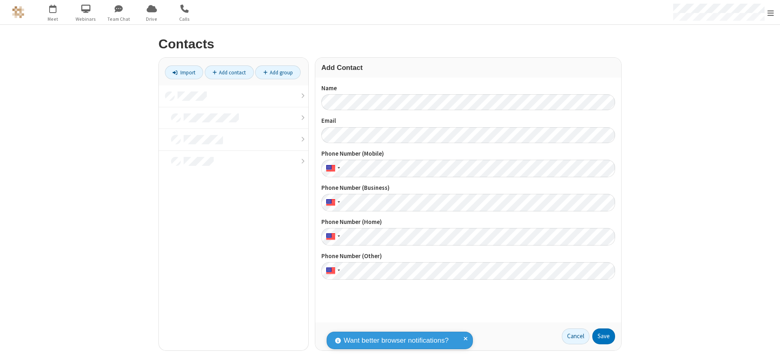 This screenshot has width=780, height=363. What do you see at coordinates (390, 44) in the screenshot?
I see `h2: Contacts` at bounding box center [390, 44].